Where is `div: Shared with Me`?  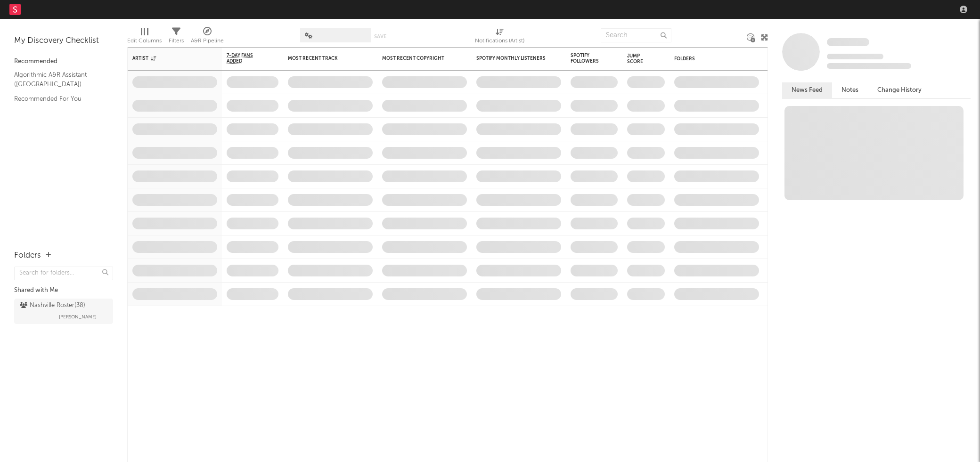
div: Shared with Me is located at coordinates (63, 290).